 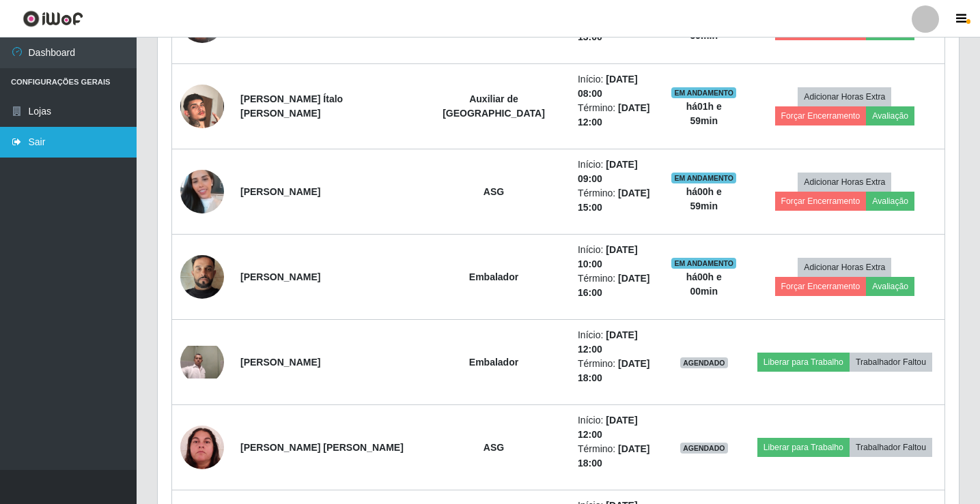 I want to click on img: 1732360371404.jpeg, so click(x=202, y=277).